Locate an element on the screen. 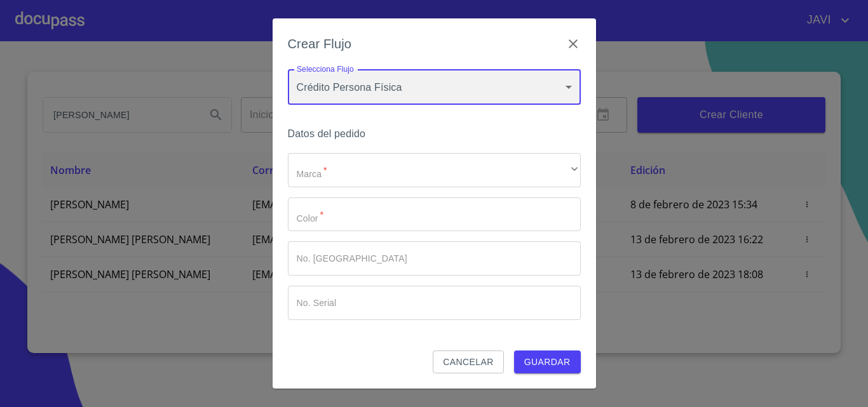 The height and width of the screenshot is (407, 868). span: Guardar is located at coordinates (547, 362).